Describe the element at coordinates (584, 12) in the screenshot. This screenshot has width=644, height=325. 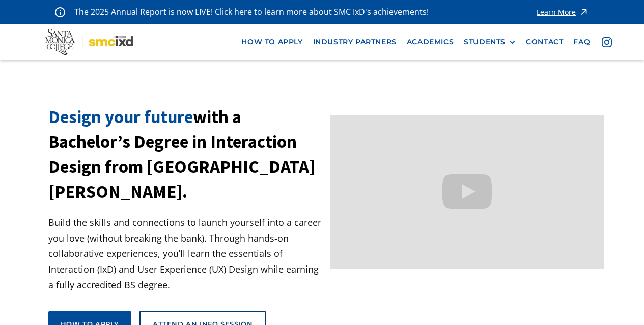
I see `img: icon - arrow - alert` at that location.